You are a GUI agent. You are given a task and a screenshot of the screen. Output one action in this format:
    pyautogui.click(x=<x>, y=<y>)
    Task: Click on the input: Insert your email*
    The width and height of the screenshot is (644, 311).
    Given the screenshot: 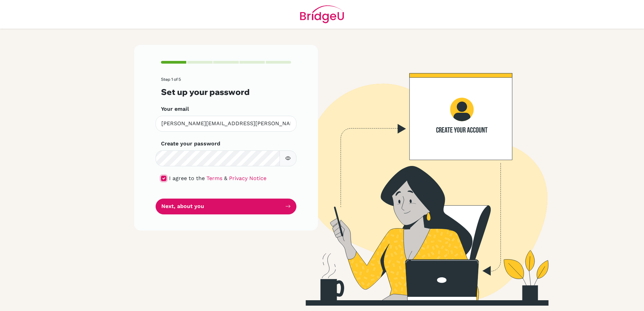 What is the action you would take?
    pyautogui.click(x=226, y=123)
    